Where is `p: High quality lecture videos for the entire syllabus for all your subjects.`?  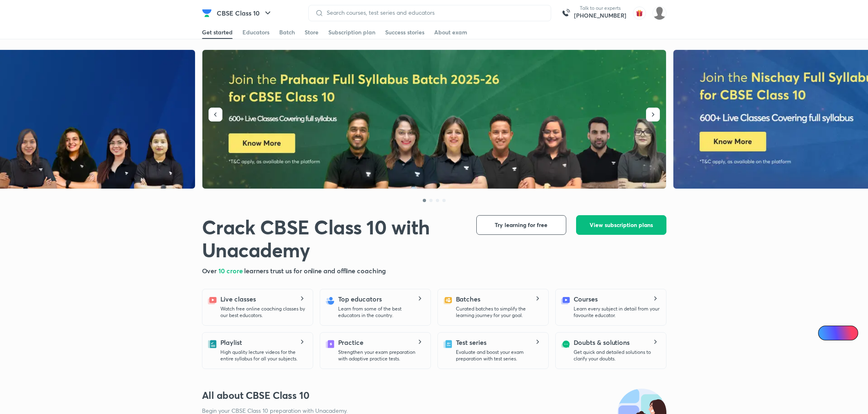
p: High quality lecture videos for the entire syllabus for all your subjects. is located at coordinates (263, 356).